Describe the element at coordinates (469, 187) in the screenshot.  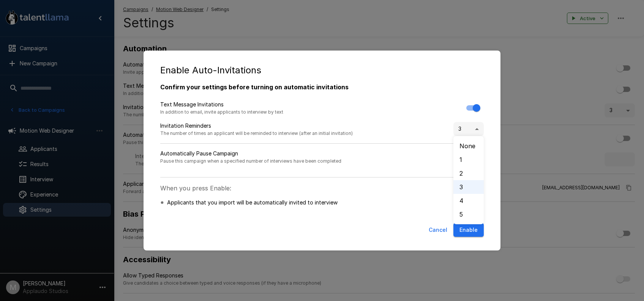
I see `li: 3` at that location.